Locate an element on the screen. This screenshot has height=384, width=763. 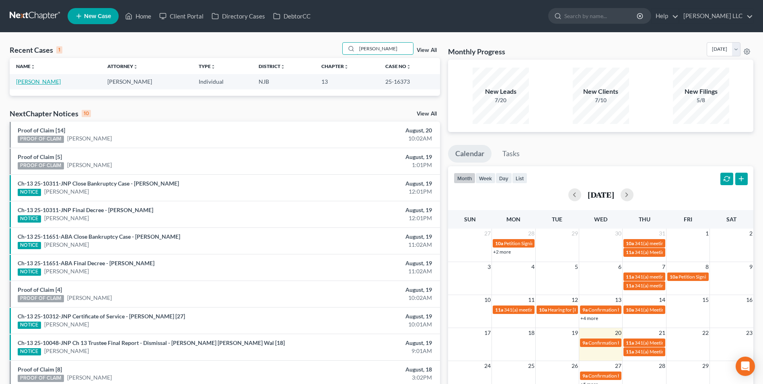
div: 7/20 is located at coordinates (501, 100).